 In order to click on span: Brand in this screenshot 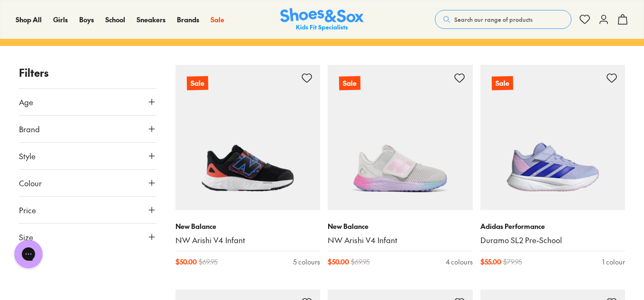, I will do `click(30, 129)`.